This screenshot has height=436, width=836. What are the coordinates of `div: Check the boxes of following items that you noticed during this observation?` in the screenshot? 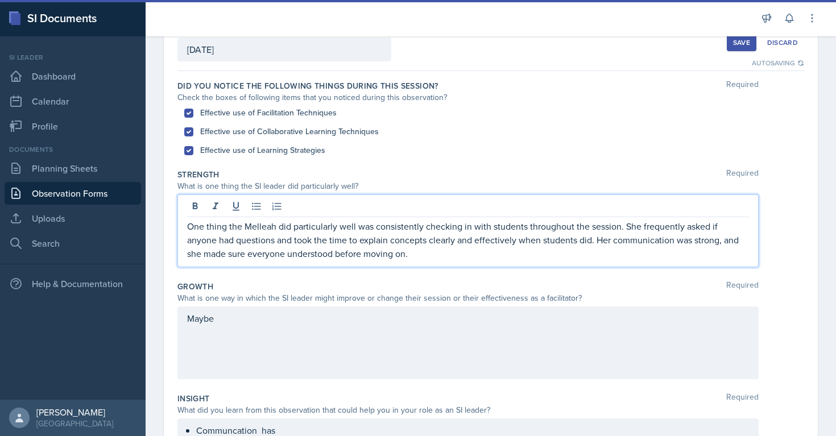 It's located at (468, 97).